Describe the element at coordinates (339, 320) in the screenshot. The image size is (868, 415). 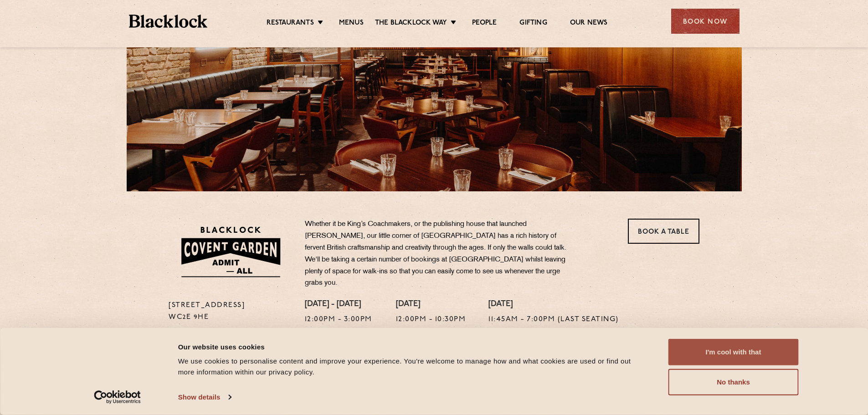
I see `p: 12:00pm - 3:00pm` at that location.